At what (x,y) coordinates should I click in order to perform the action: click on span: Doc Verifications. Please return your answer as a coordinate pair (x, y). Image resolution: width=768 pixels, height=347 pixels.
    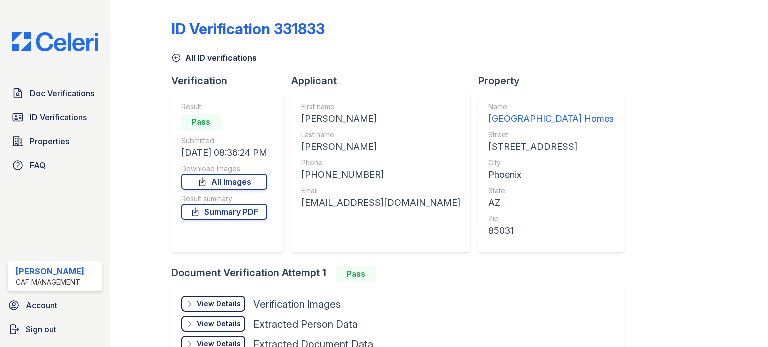
    Looking at the image, I should click on (62, 93).